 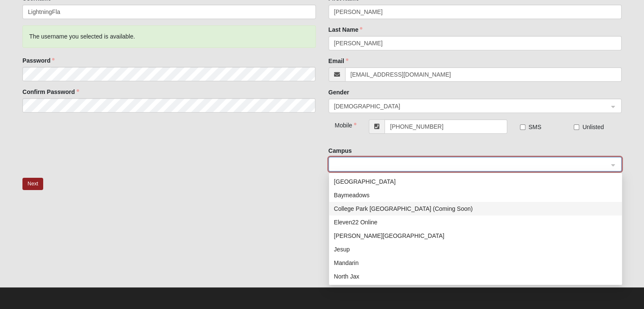 What do you see at coordinates (476, 276) in the screenshot?
I see `div: North Jax` at bounding box center [476, 276].